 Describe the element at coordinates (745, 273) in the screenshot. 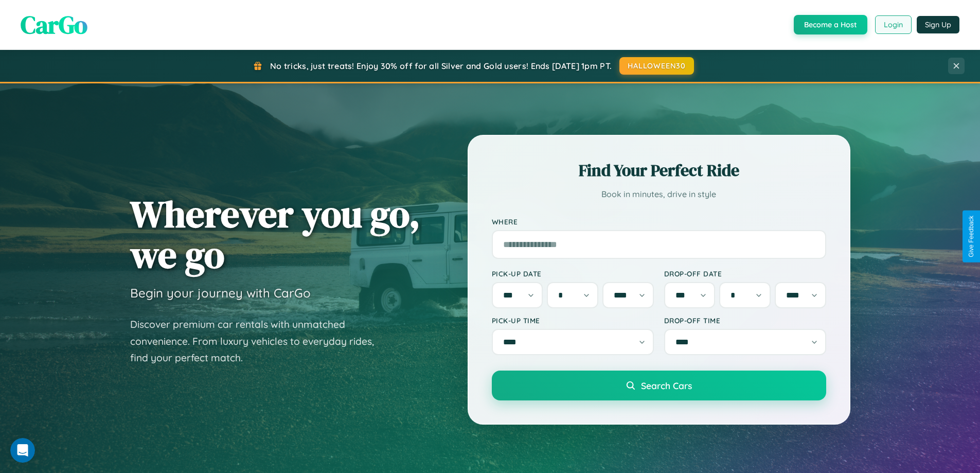

I see `label: Drop-off Date` at that location.